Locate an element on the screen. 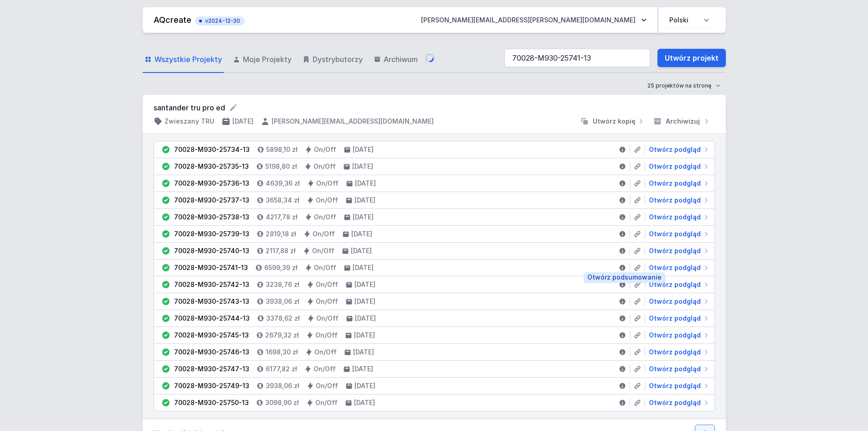  div: 70028-M930-25747-13 is located at coordinates (211, 369).